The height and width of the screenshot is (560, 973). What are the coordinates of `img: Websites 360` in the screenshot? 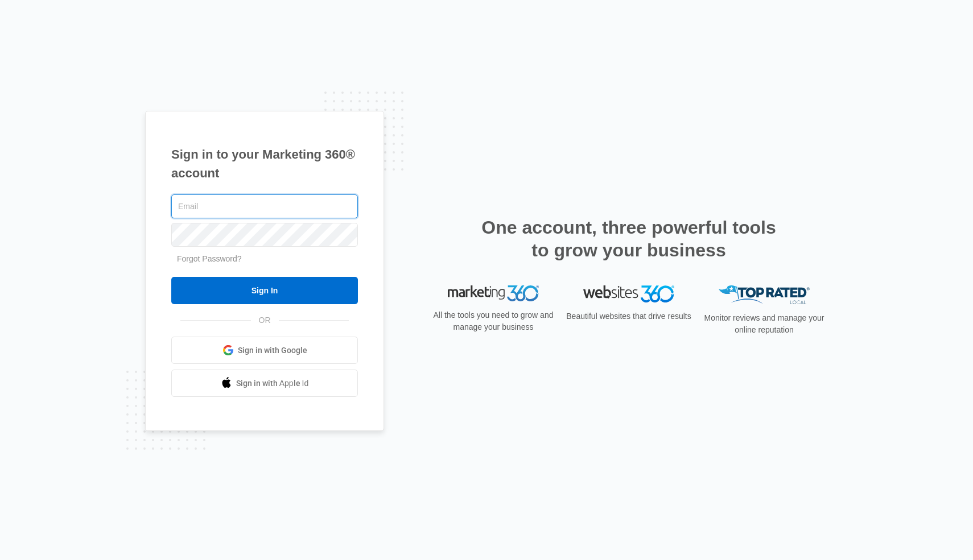 It's located at (629, 293).